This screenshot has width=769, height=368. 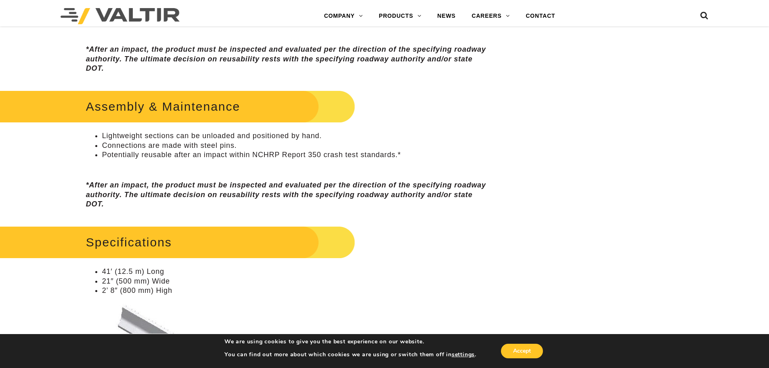 What do you see at coordinates (522, 351) in the screenshot?
I see `button: Accept` at bounding box center [522, 351].